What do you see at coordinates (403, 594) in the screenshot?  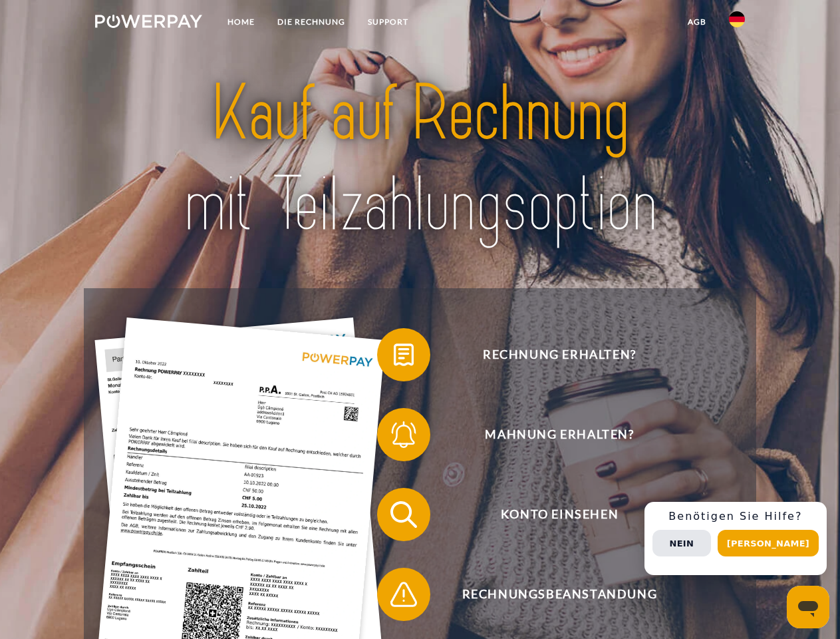 I see `img: qb_warning.svg` at bounding box center [403, 594].